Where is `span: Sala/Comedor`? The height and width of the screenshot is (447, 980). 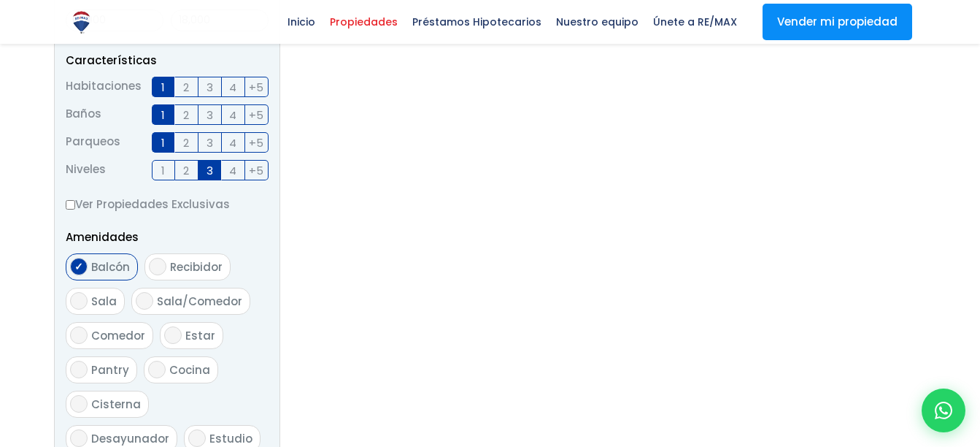
span: Sala/Comedor is located at coordinates (199, 301).